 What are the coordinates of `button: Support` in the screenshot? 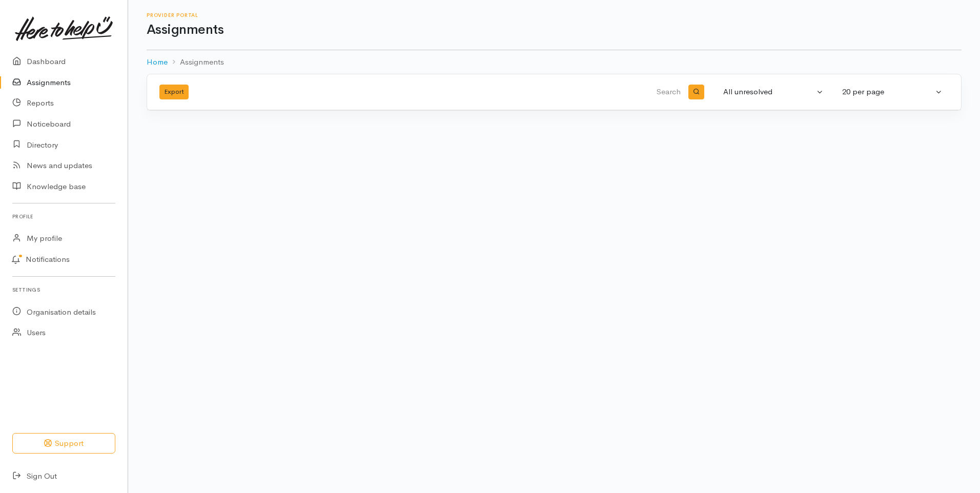 It's located at (64, 444).